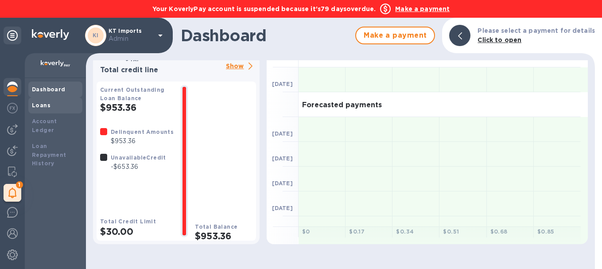 Image resolution: width=602 pixels, height=269 pixels. Describe the element at coordinates (138, 167) in the screenshot. I see `p: -$653.36` at that location.